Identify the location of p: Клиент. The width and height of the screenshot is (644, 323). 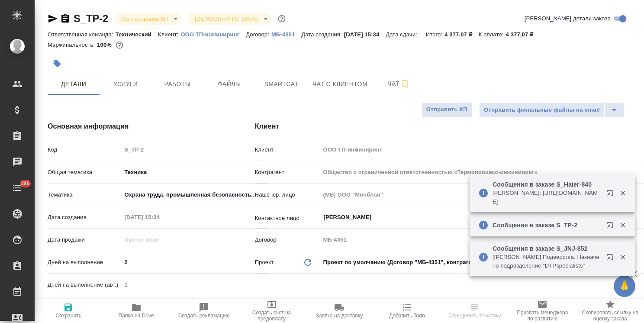
(287, 150).